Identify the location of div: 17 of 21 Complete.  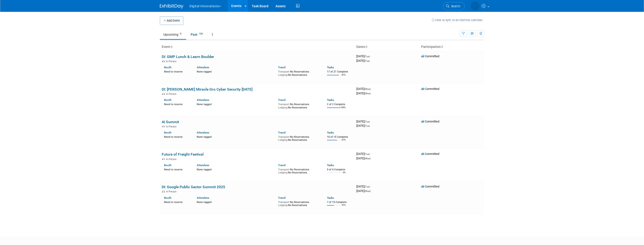
(340, 72).